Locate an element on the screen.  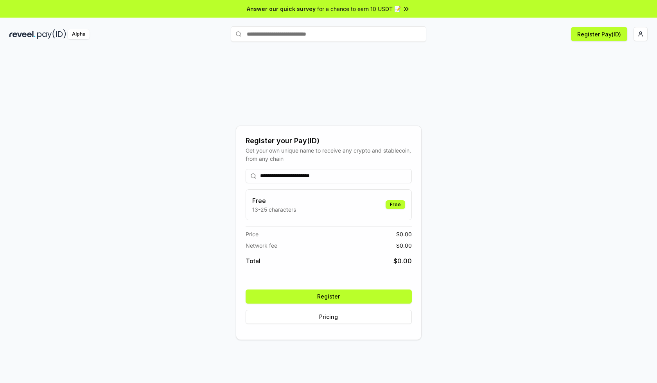
span: Network fee is located at coordinates (261, 245).